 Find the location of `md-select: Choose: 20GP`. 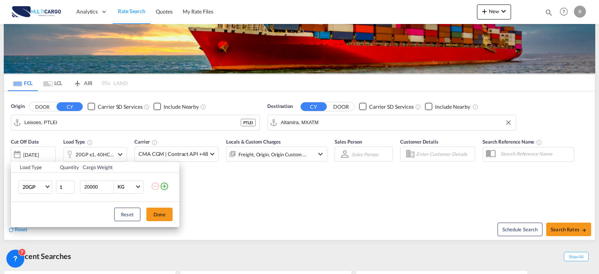

md-select: Choose: 20GP is located at coordinates (35, 187).